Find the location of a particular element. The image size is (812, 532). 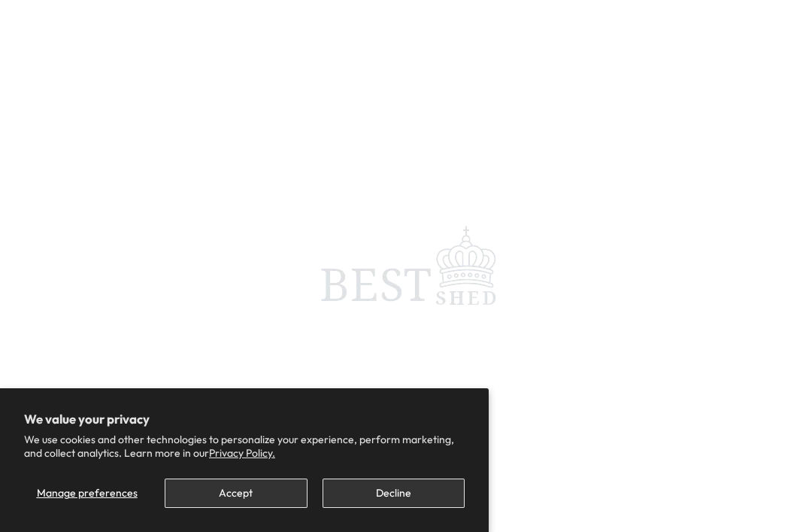

a: Privacy Policy. is located at coordinates (242, 453).